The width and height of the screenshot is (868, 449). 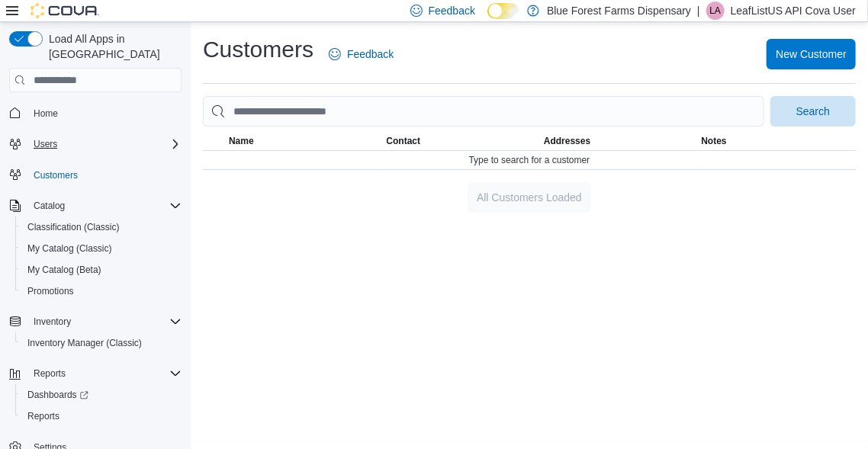 What do you see at coordinates (529, 198) in the screenshot?
I see `button: All Customers Loaded` at bounding box center [529, 198].